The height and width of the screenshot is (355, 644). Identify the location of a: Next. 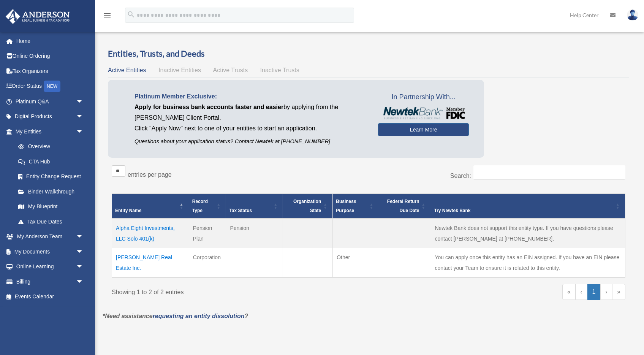
(606, 293).